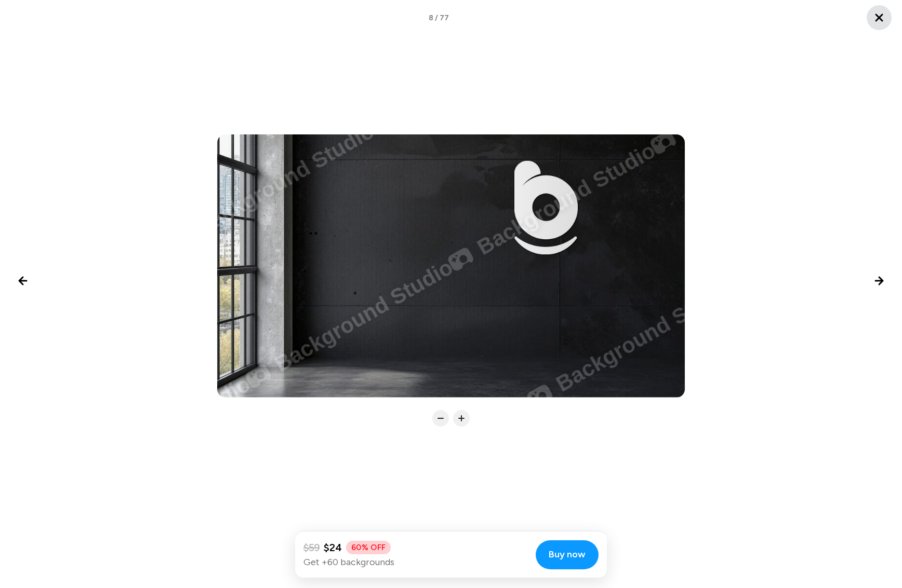  I want to click on p: Get +60 backgrounds, so click(415, 562).